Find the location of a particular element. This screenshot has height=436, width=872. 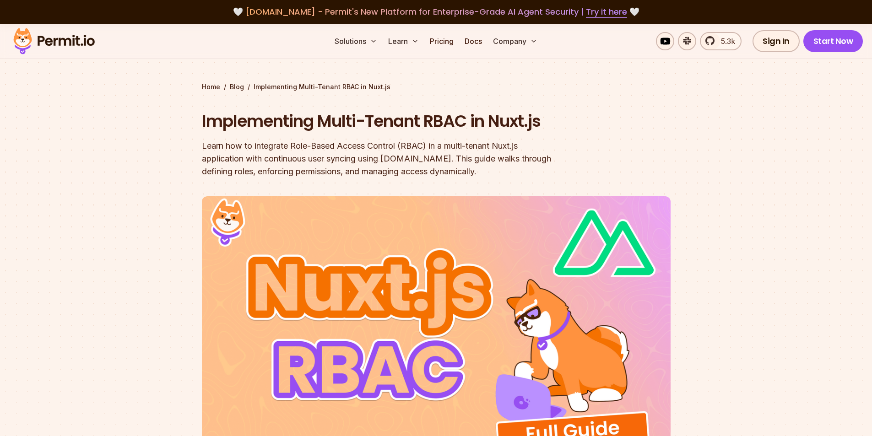

a: Sign In is located at coordinates (775, 41).